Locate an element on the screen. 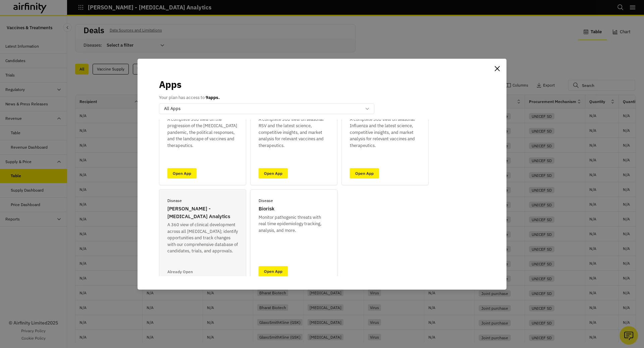 The image size is (644, 348). p: All Apps is located at coordinates (172, 109).